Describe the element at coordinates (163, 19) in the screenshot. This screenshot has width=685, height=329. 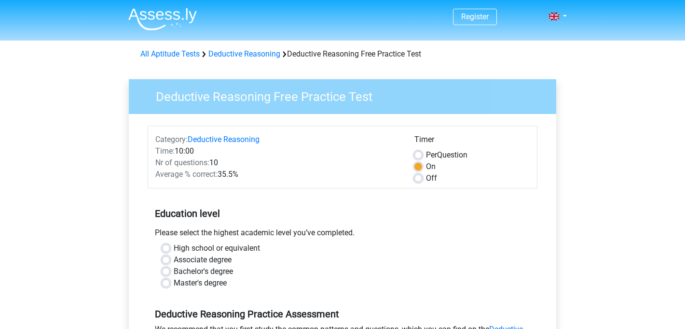
I see `img: Assessly` at that location.